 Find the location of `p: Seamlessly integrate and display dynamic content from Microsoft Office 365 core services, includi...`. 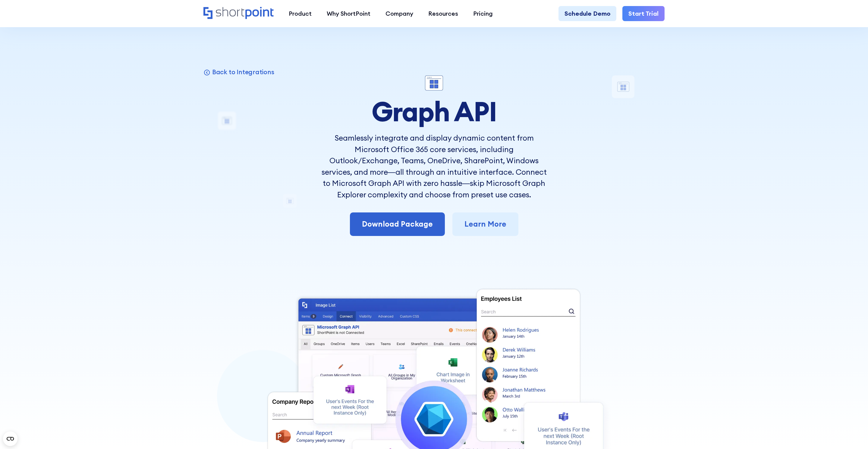

p: Seamlessly integrate and display dynamic content from Microsoft Office 365 core services, includi... is located at coordinates (434, 166).